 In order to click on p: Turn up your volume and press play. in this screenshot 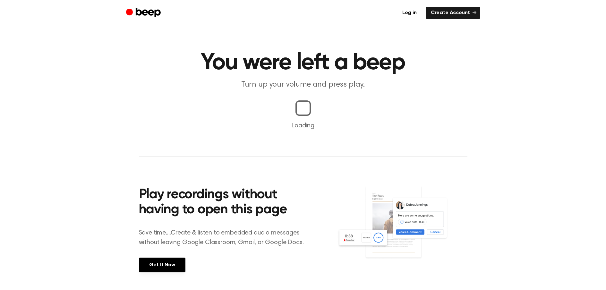, I will do `click(303, 85)`.